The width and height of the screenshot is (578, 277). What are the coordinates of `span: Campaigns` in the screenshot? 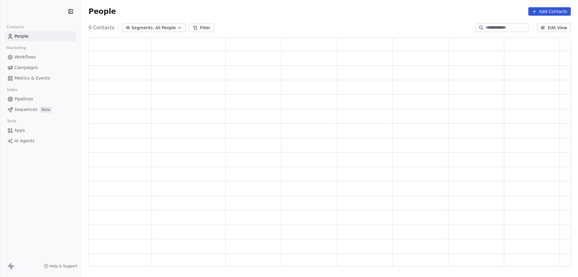 It's located at (26, 67).